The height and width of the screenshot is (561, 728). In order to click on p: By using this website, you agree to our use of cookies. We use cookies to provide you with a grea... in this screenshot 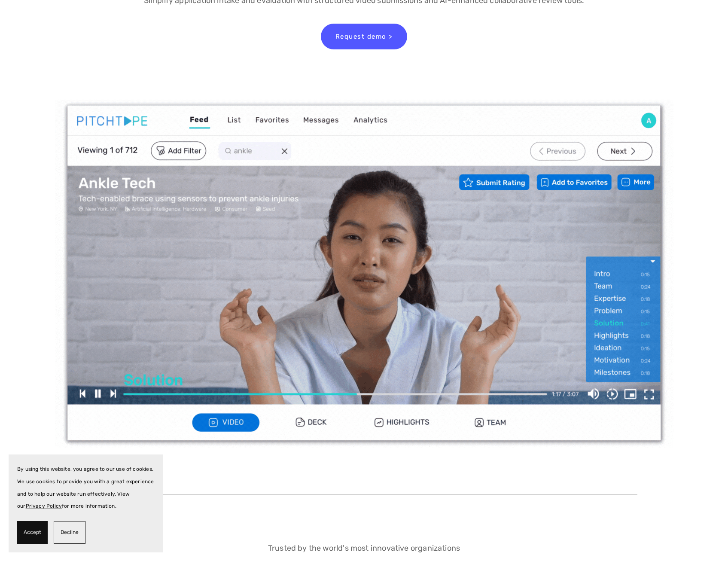, I will do `click(86, 488)`.